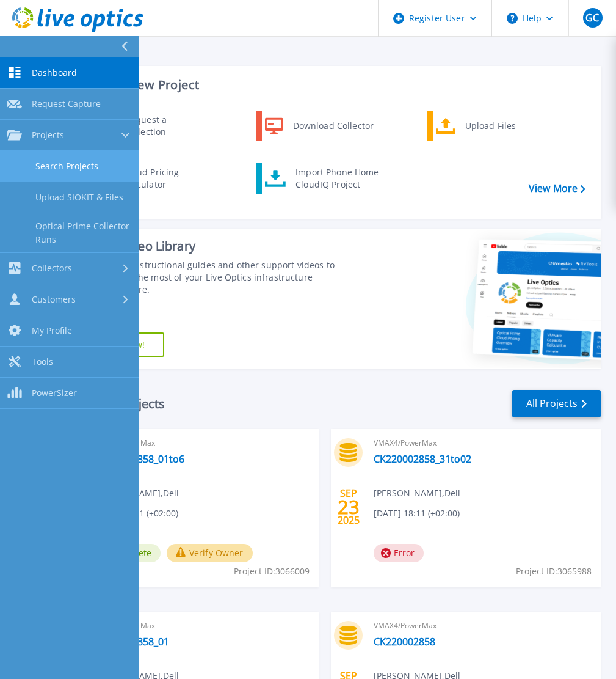 The height and width of the screenshot is (679, 616). I want to click on button: Verify Owner, so click(210, 553).